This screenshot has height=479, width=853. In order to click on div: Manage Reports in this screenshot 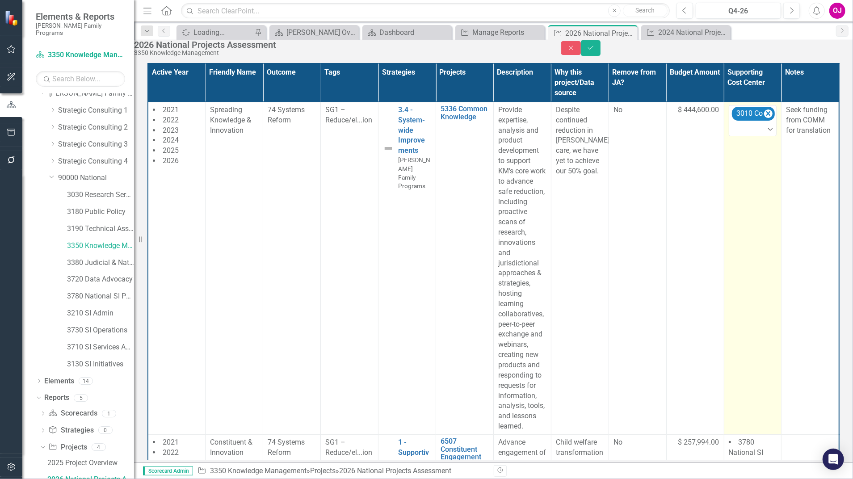, I will do `click(507, 32)`.